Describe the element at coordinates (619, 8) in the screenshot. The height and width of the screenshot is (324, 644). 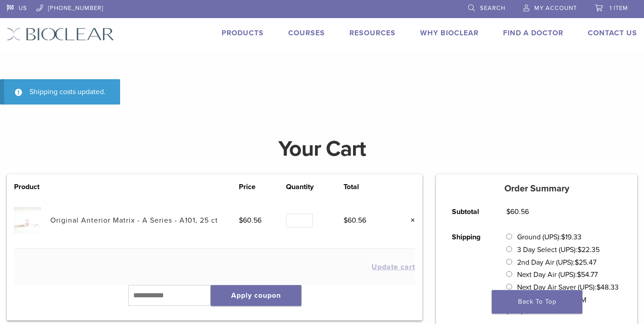
I see `span: 1 item` at that location.